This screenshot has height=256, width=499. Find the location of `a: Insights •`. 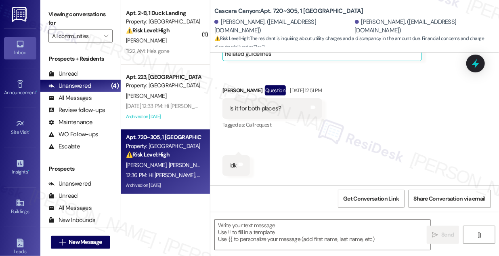

a: Insights • is located at coordinates (20, 167).